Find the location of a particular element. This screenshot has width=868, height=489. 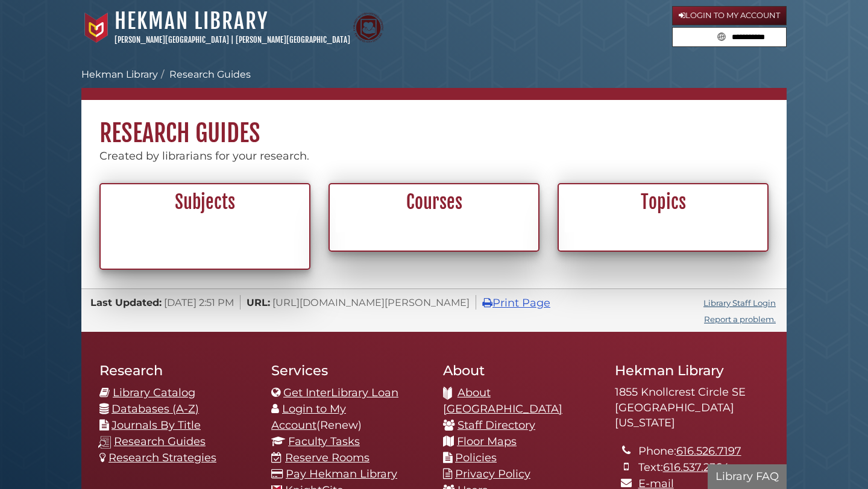

a: Faculty Tasks is located at coordinates (323, 442).